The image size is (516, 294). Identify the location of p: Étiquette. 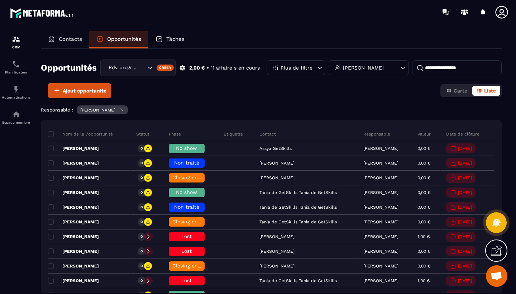
(233, 134).